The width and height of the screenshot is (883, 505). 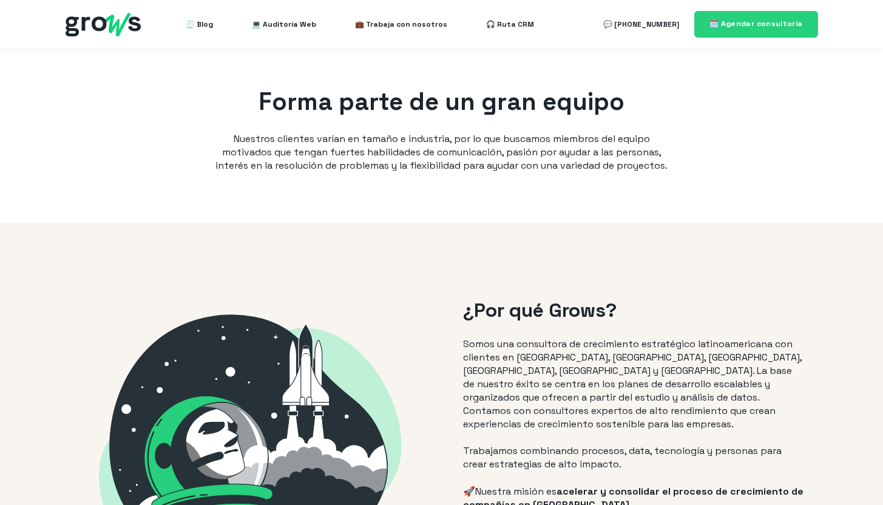 What do you see at coordinates (510, 24) in the screenshot?
I see `a: 🎧 Ruta CRM` at bounding box center [510, 24].